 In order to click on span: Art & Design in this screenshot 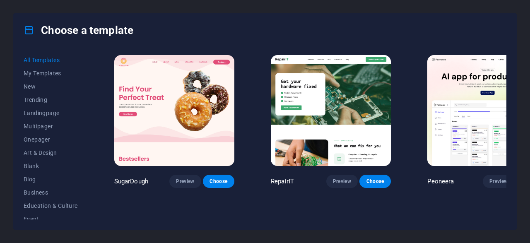, I will do `click(51, 153)`.